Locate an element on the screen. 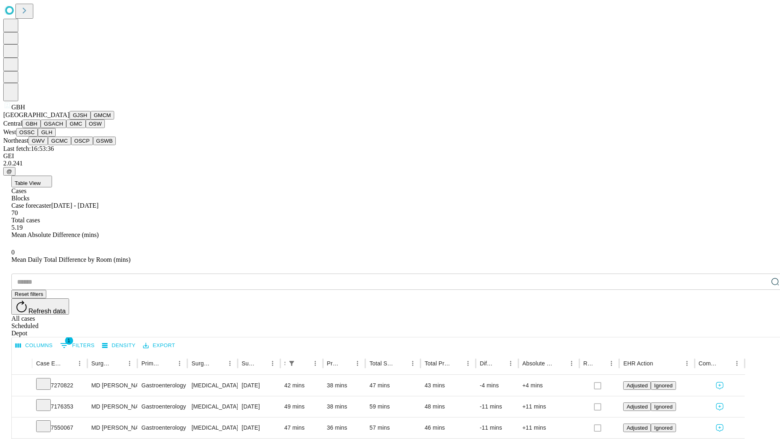  div: Surgery Date is located at coordinates (248, 363).